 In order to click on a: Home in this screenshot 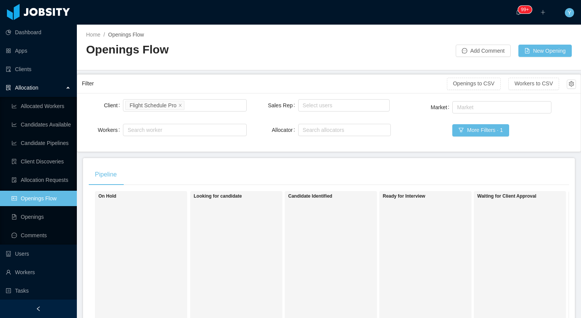, I will do `click(93, 35)`.